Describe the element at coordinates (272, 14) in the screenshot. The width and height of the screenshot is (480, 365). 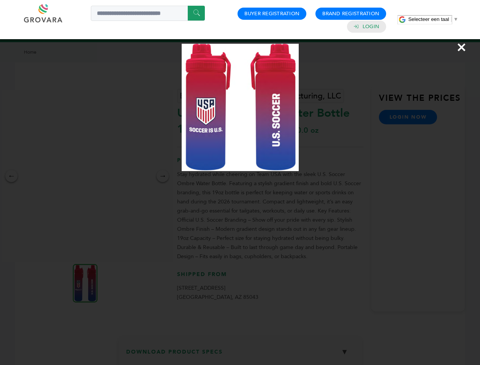
I see `a: Buyer Registration` at that location.